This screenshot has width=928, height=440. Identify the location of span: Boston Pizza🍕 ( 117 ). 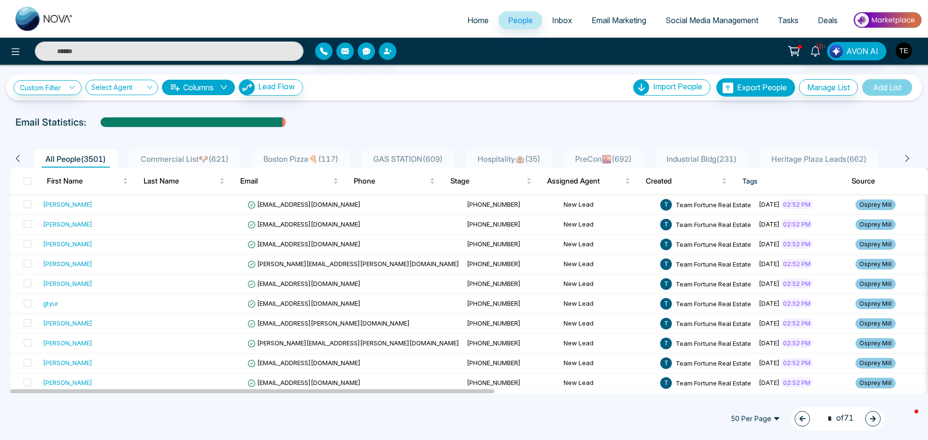
(301, 159).